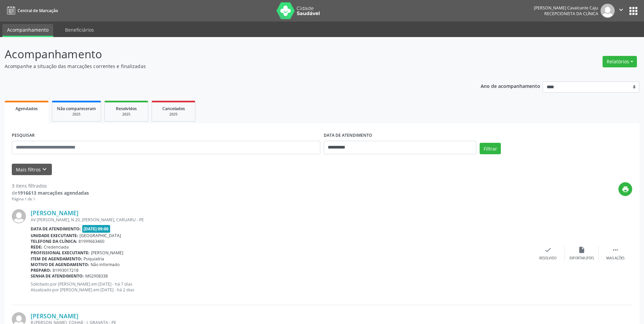  I want to click on span: Cancelados, so click(173, 108).